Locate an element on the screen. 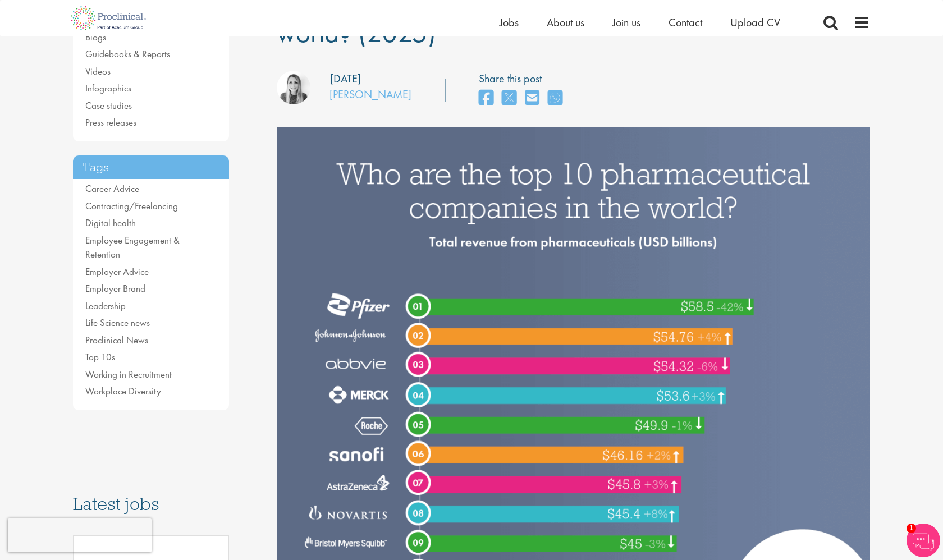 This screenshot has height=560, width=943. a: share on whats app is located at coordinates (555, 98).